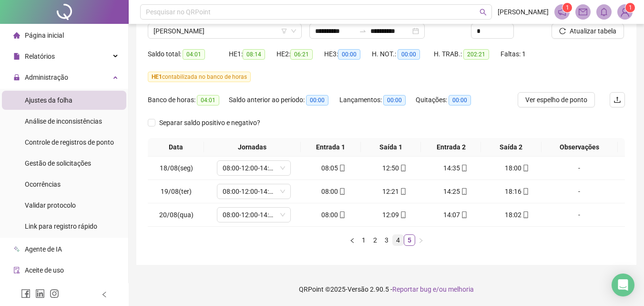 This screenshot has height=306, width=644. I want to click on div: 14:35, so click(456, 168).